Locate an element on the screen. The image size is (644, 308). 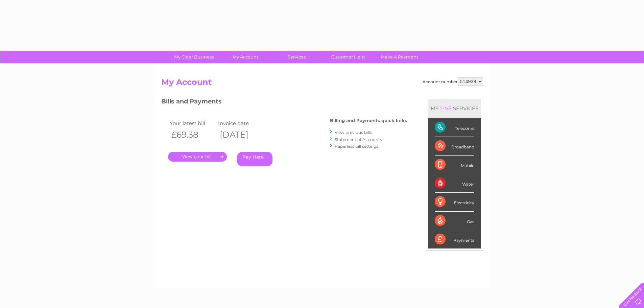
div: Water is located at coordinates (454, 183).